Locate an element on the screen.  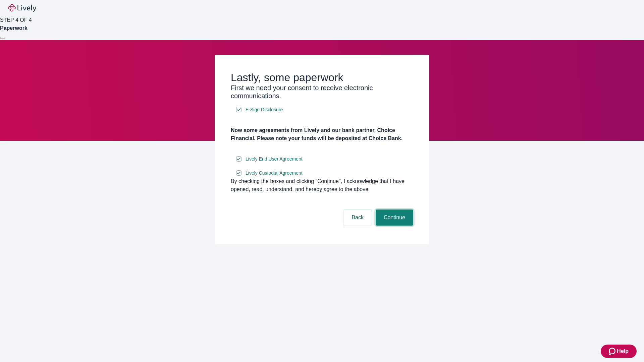
button: Zendesk support iconHelp is located at coordinates (619, 351).